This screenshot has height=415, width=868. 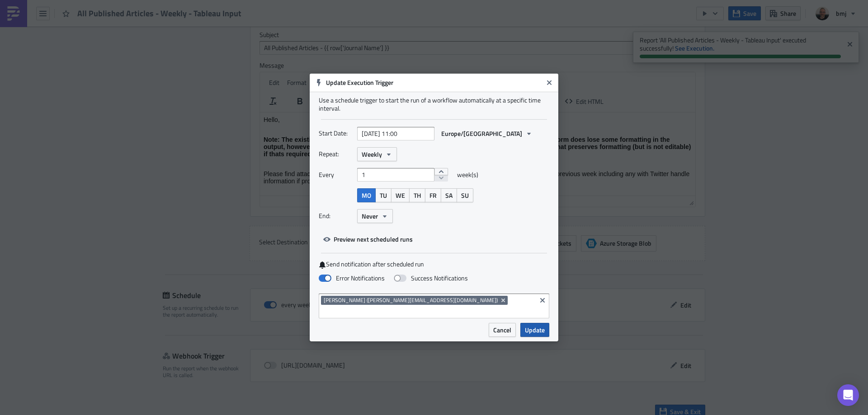 I want to click on span: Update, so click(x=535, y=330).